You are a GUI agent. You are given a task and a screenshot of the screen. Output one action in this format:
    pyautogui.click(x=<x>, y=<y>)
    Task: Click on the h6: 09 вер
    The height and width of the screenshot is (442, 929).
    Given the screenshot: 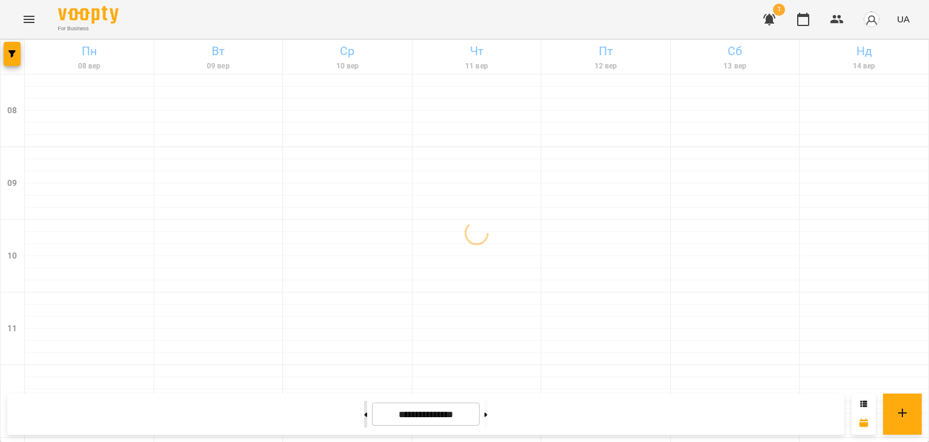 What is the action you would take?
    pyautogui.click(x=218, y=66)
    